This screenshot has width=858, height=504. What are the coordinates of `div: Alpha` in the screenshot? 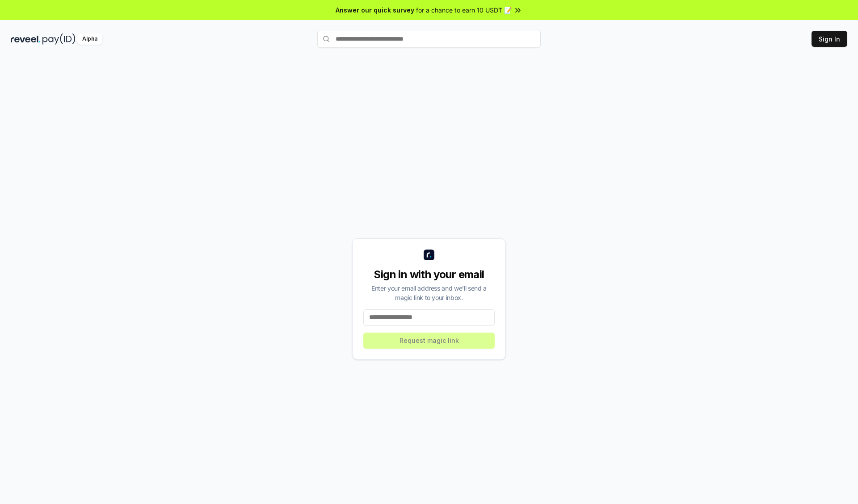 It's located at (90, 39).